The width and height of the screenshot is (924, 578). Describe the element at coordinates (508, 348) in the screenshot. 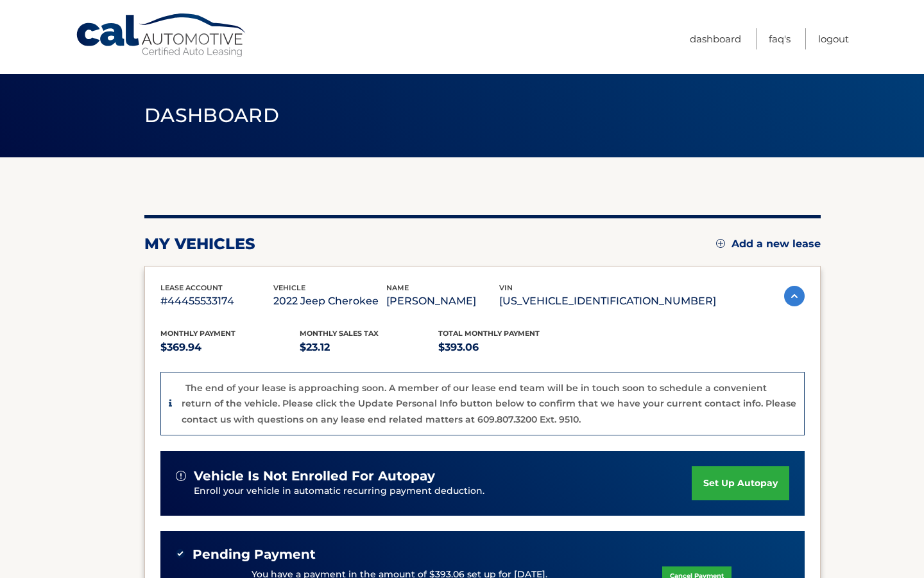

I see `p: $393.06` at that location.